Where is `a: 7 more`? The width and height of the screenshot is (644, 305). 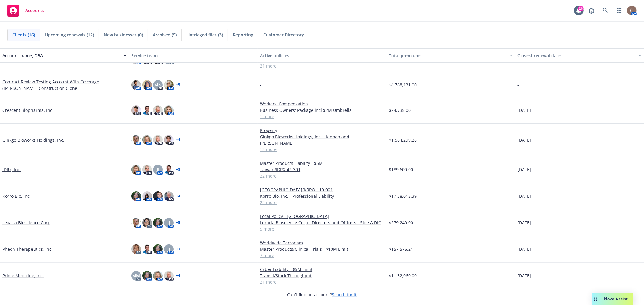 a: 7 more is located at coordinates (322, 255).